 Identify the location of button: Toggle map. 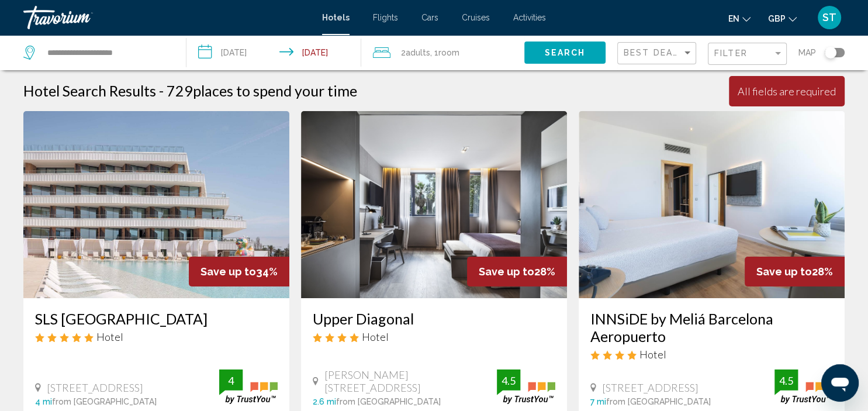
(830, 52).